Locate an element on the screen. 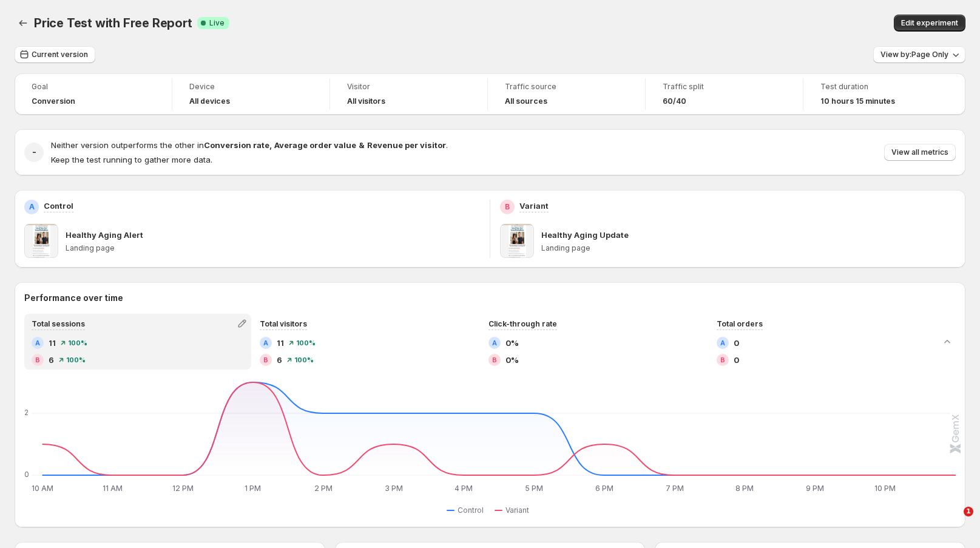  strong: Revenue per visitor is located at coordinates (407, 145).